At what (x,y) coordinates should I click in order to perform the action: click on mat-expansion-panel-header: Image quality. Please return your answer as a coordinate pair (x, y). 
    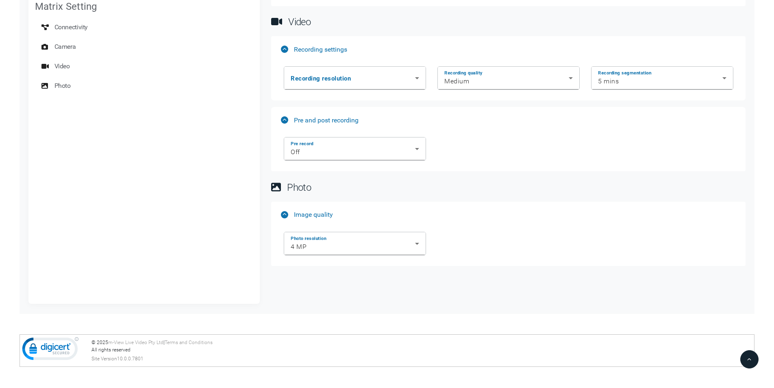
    Looking at the image, I should click on (508, 215).